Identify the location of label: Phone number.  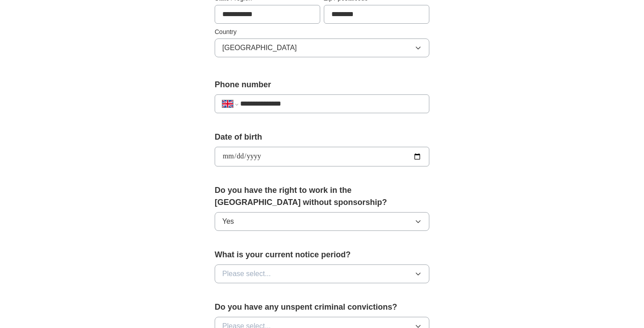
(322, 85).